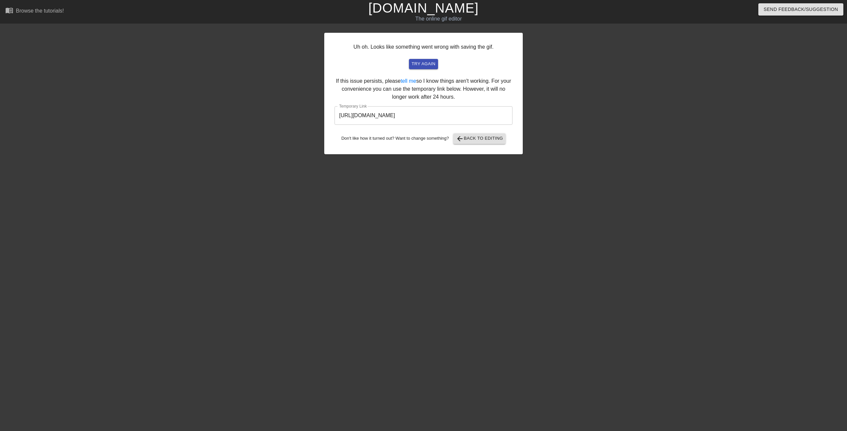 This screenshot has height=431, width=847. Describe the element at coordinates (423, 139) in the screenshot. I see `div: Don't like how it turned out? Want to change something?` at that location.